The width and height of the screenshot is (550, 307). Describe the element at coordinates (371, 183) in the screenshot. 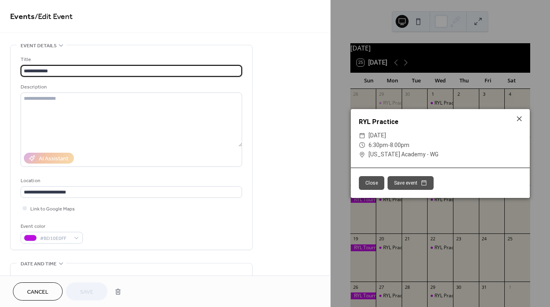

I see `button: Close` at that location.